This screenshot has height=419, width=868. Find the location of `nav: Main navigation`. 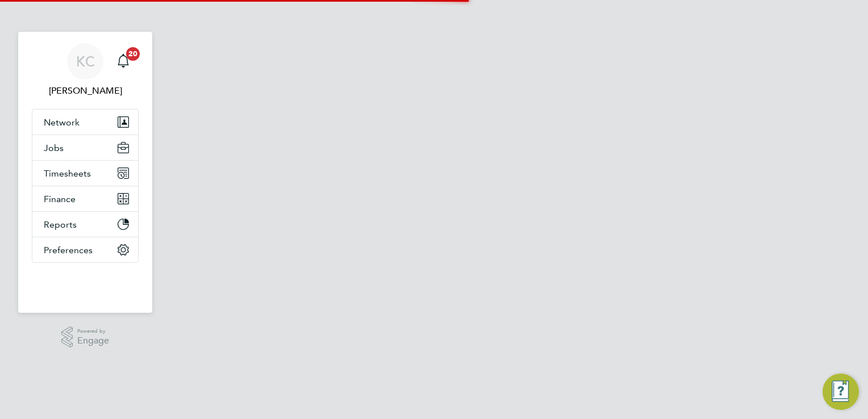

nav: Main navigation is located at coordinates (85, 172).